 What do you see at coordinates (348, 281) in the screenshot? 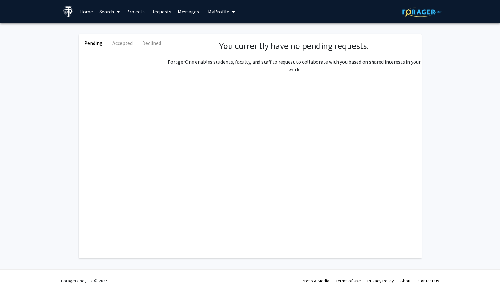
I see `a: Terms of Use` at bounding box center [348, 281].